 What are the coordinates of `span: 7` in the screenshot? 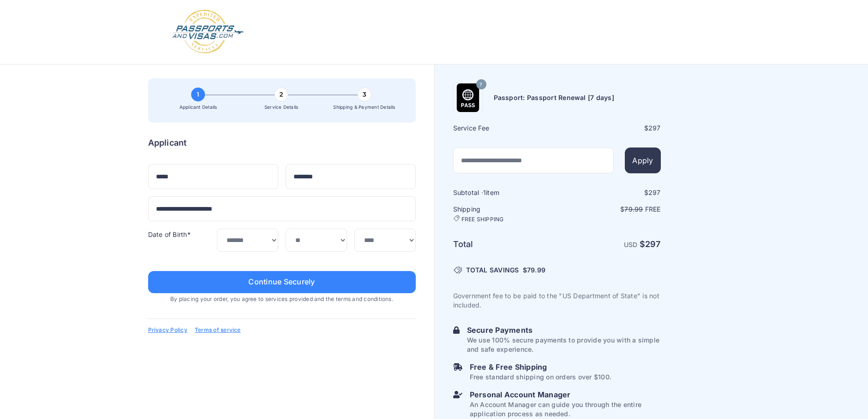 It's located at (481, 85).